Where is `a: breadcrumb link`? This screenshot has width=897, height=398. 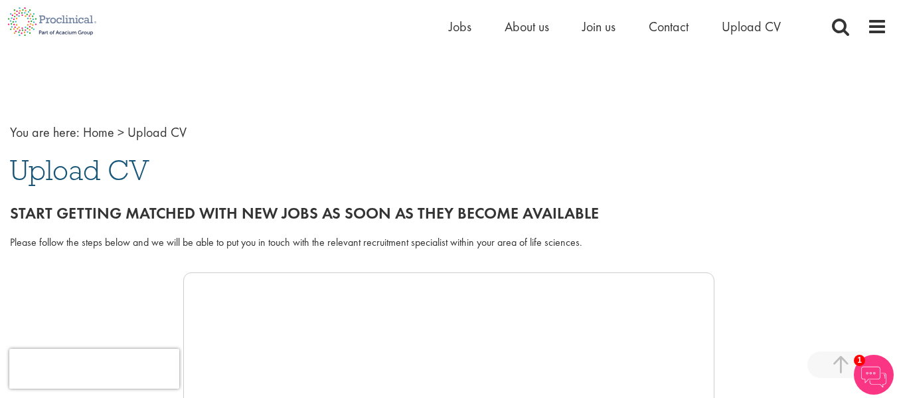
a: breadcrumb link is located at coordinates (98, 132).